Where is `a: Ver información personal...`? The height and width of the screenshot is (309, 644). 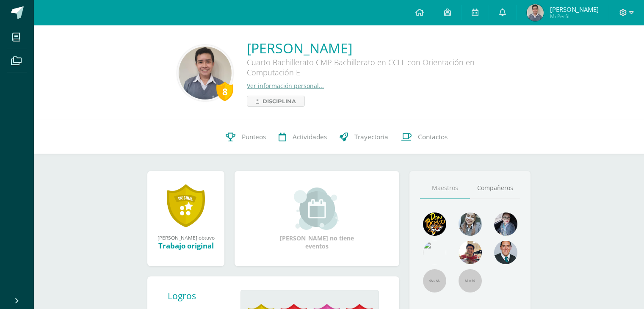 a: Ver información personal... is located at coordinates (285, 85).